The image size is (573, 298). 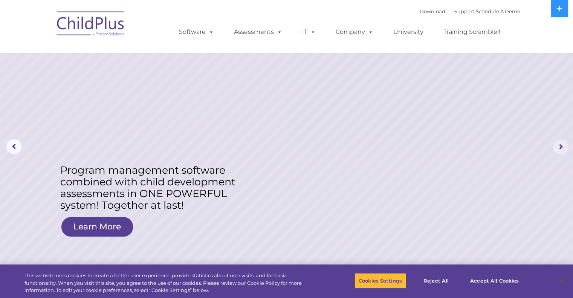 I want to click on rs-layer: Program management software combined with child development assessments in ONE POWERFUL system! T..., so click(x=152, y=188).